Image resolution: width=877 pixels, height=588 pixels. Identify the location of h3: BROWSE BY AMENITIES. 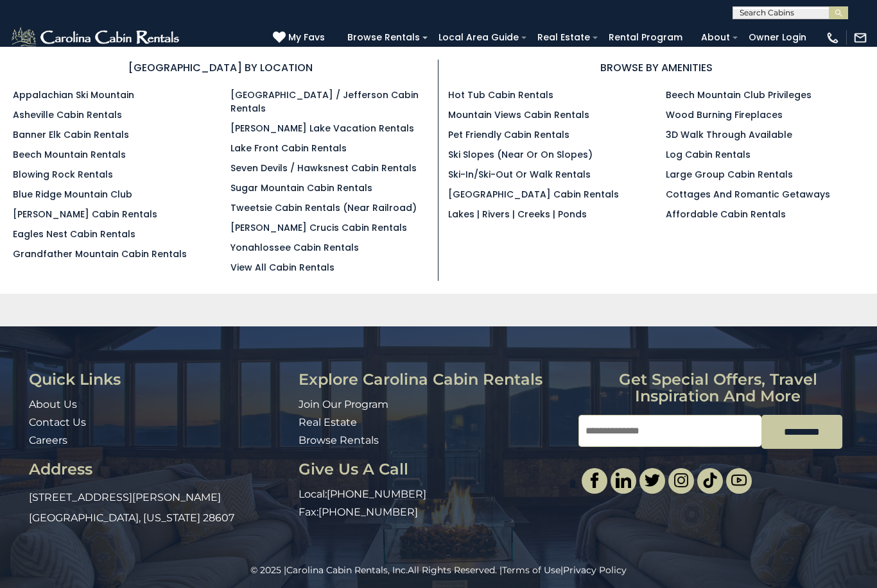
(656, 67).